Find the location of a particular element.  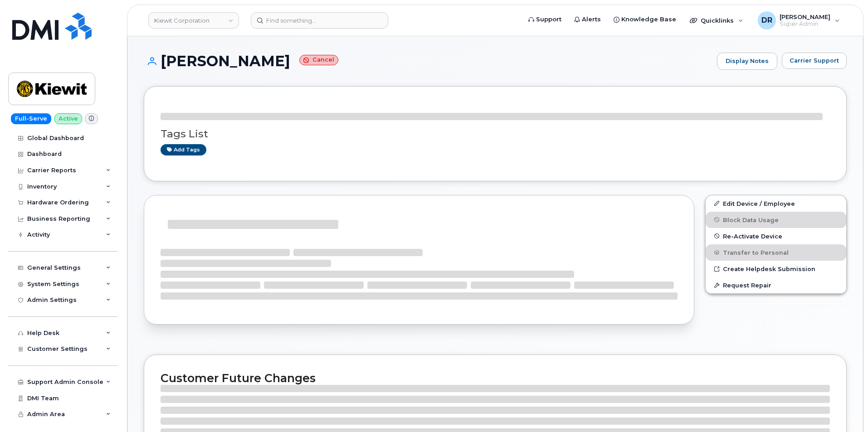

button: Transfer to Personal is located at coordinates (776, 253).